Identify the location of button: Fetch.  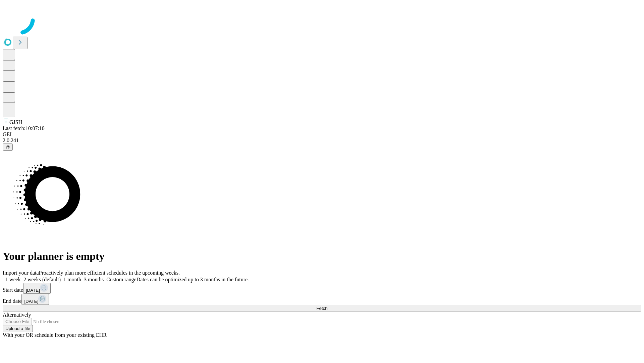
(322, 308).